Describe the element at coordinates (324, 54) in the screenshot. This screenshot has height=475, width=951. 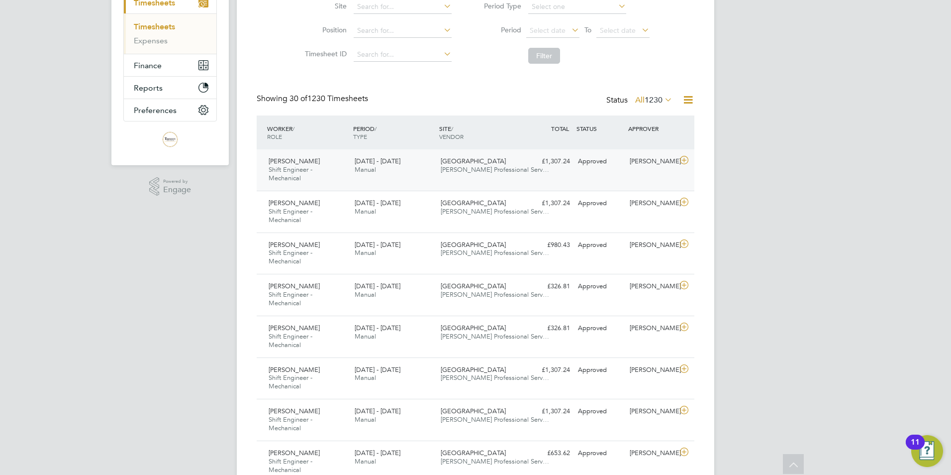
I see `label: Timesheet ID` at that location.